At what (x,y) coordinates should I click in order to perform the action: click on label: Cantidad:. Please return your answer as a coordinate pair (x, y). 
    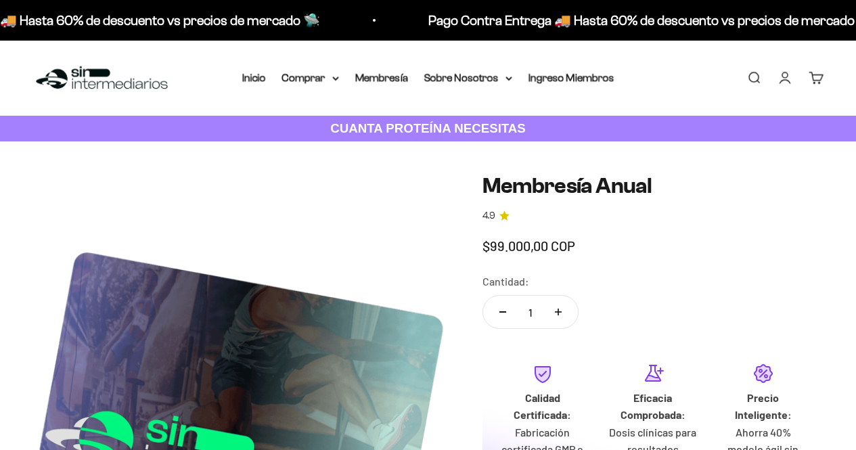
    Looking at the image, I should click on (505, 281).